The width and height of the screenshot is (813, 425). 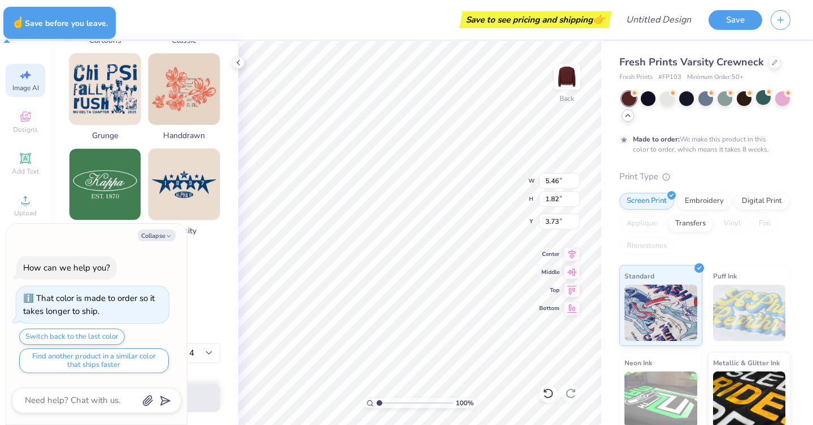 I want to click on button: Collapse, so click(x=156, y=235).